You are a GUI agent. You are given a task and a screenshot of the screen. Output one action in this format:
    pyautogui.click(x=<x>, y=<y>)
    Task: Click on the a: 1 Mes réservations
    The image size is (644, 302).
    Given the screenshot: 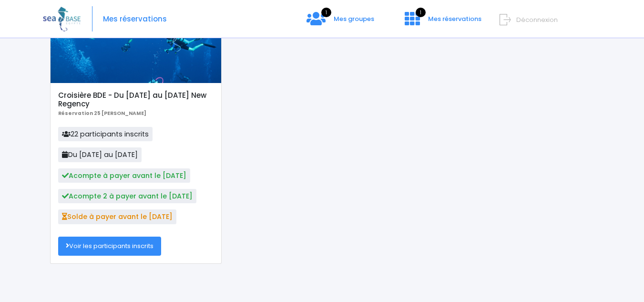 What is the action you would take?
    pyautogui.click(x=442, y=22)
    